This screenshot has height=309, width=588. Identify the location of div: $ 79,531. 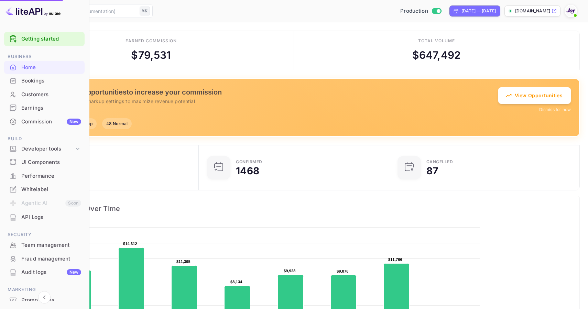
(151, 55).